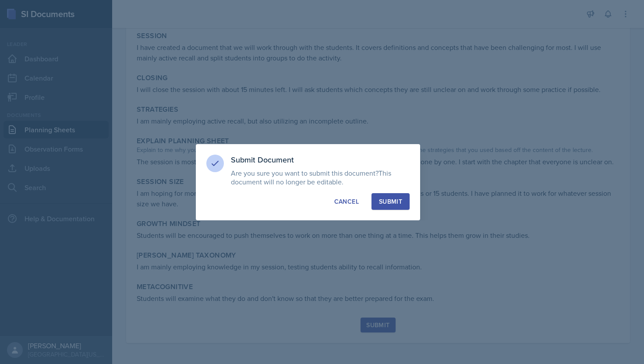  I want to click on button: Submit, so click(391, 202).